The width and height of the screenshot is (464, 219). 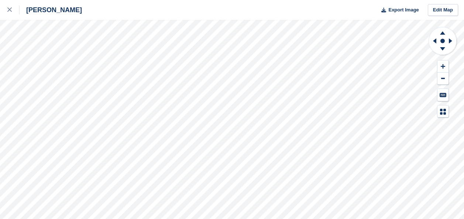 I want to click on button: Zoom In, so click(x=442, y=66).